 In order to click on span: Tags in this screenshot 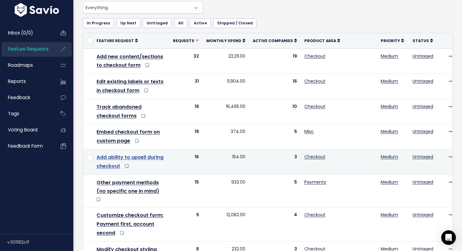, I will do `click(13, 114)`.